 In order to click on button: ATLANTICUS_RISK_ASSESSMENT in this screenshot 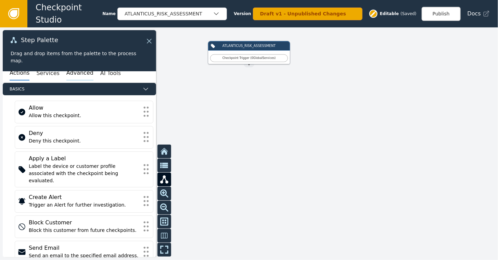, I will do `click(172, 14)`.